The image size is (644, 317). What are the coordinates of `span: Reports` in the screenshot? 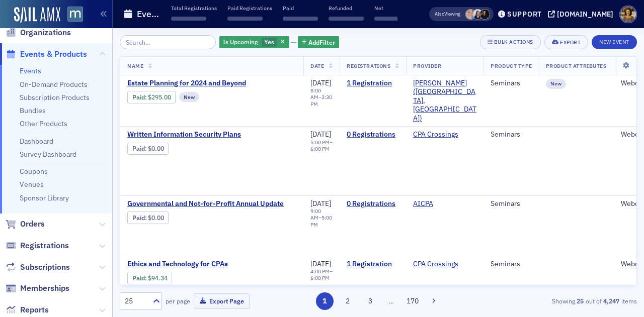 It's located at (34, 310).